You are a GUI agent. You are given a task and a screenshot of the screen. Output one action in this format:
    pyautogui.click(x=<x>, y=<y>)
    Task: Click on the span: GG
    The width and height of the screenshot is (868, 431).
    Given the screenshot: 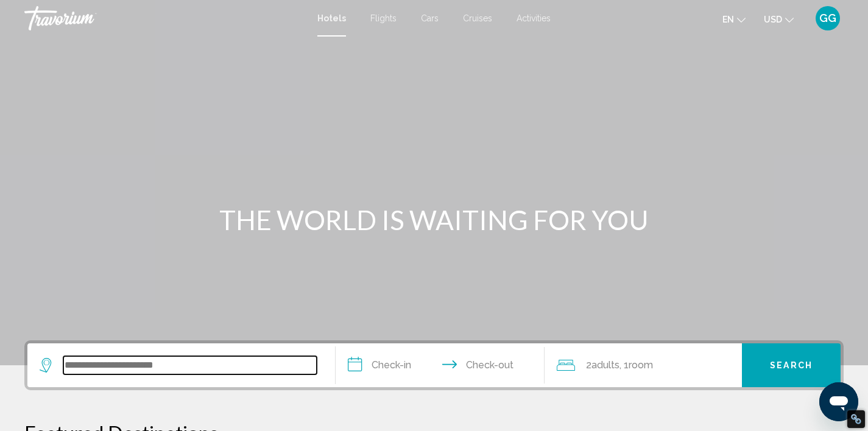 What is the action you would take?
    pyautogui.click(x=827, y=19)
    